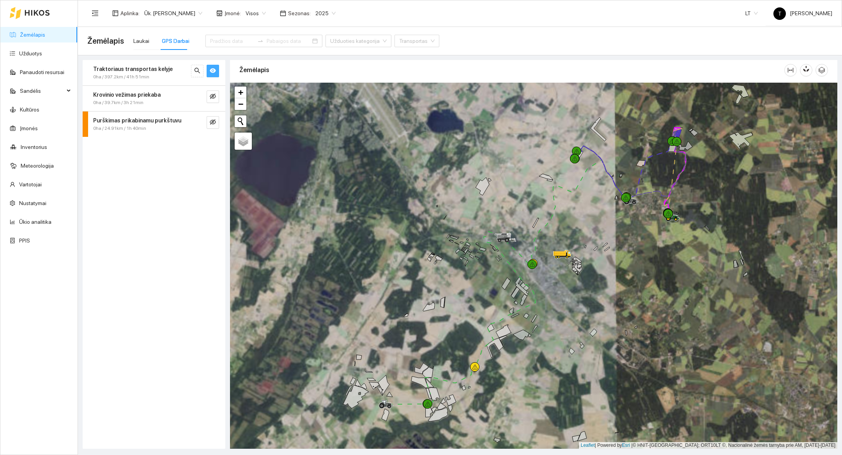 This screenshot has height=455, width=842. Describe the element at coordinates (197, 71) in the screenshot. I see `span: search` at that location.